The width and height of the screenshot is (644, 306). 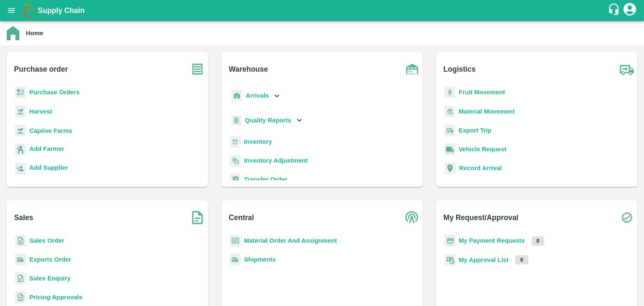 I want to click on img: qualityReport, so click(x=237, y=121).